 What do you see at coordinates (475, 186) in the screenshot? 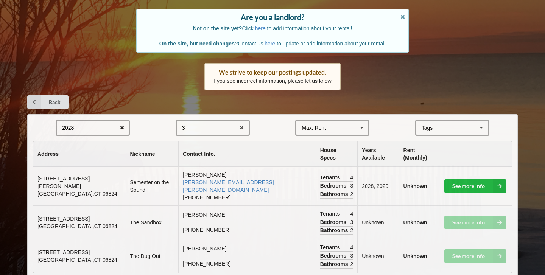
I see `a: See more info` at bounding box center [475, 186].